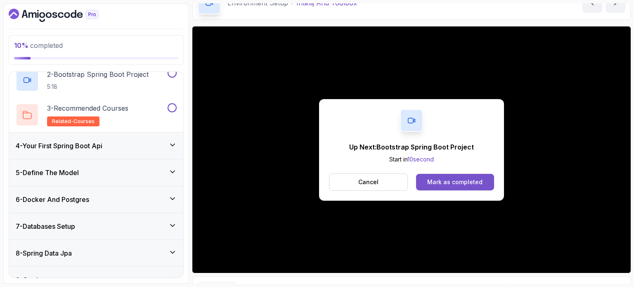 The width and height of the screenshot is (634, 287). What do you see at coordinates (45, 226) in the screenshot?
I see `h3: 7 - Databases Setup` at bounding box center [45, 226].